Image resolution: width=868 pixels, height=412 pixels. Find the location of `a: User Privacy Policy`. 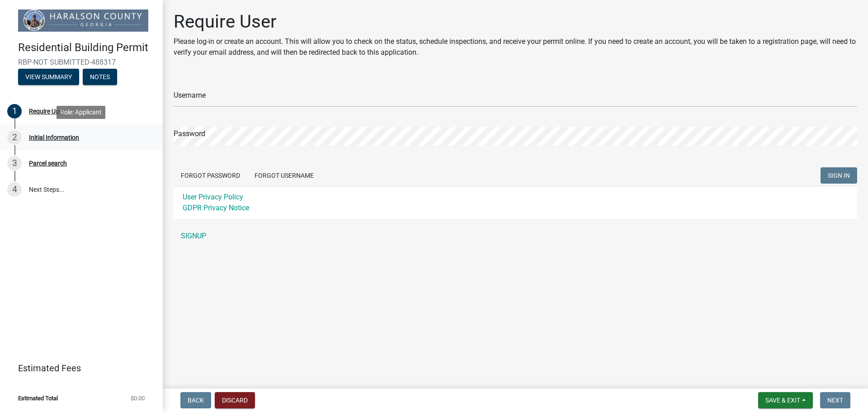

a: User Privacy Policy is located at coordinates (213, 196).